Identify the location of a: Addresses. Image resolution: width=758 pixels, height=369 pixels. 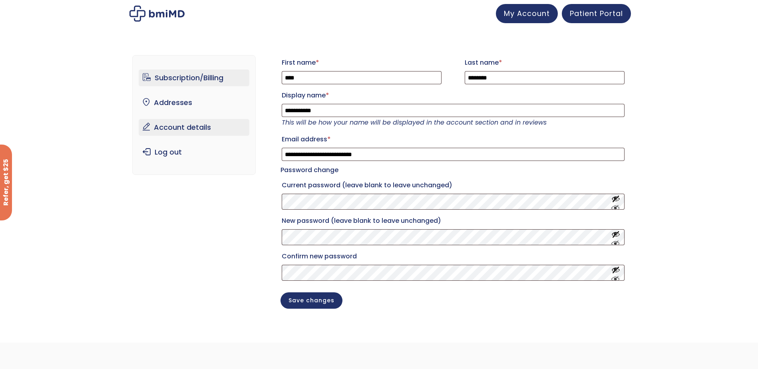
(194, 103).